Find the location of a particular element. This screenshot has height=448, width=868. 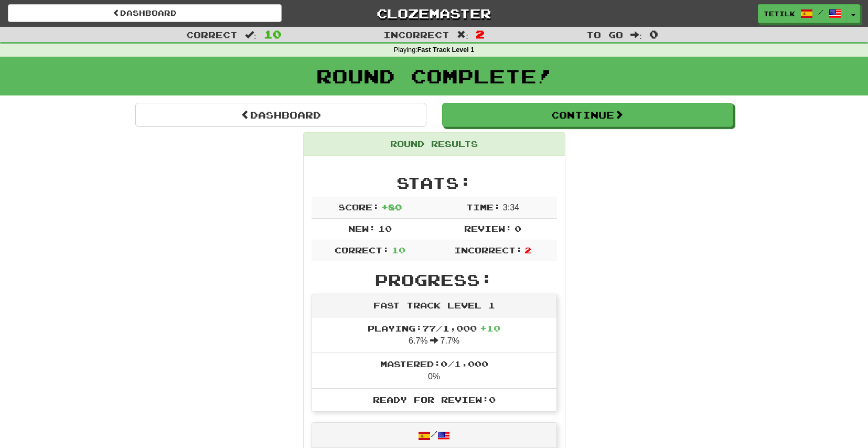

span: To go is located at coordinates (605, 34).